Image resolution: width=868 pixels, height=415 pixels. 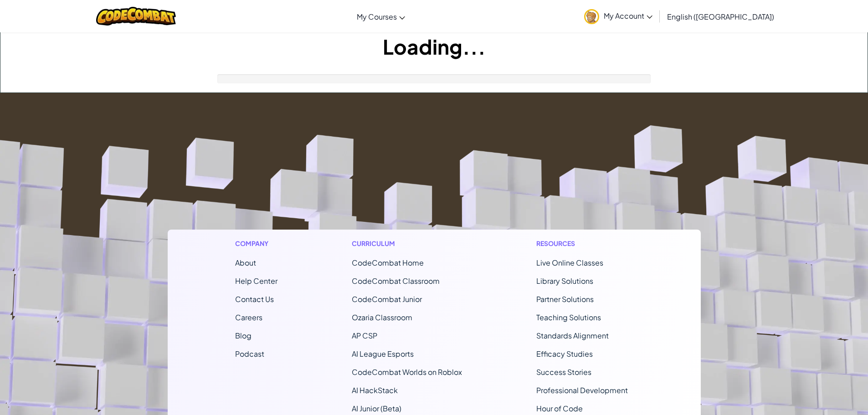 What do you see at coordinates (254, 299) in the screenshot?
I see `span: Contact Us` at bounding box center [254, 299].